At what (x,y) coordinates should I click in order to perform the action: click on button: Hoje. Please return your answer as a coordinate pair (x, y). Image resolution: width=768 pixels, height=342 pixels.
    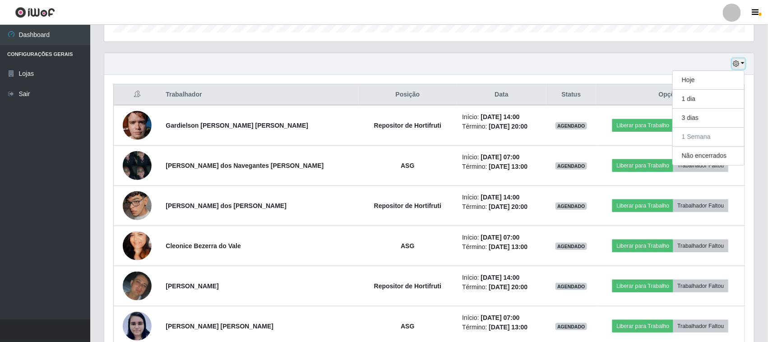
    Looking at the image, I should click on (708, 80).